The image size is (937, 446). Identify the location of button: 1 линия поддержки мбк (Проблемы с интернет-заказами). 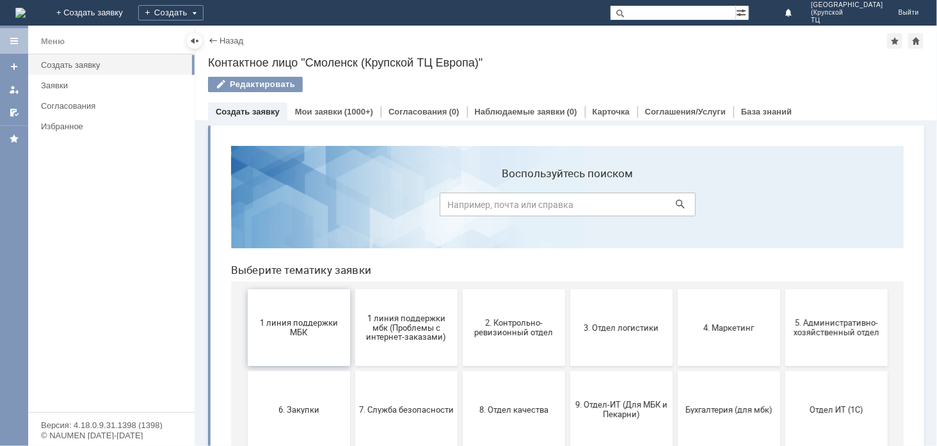
(186, 192).